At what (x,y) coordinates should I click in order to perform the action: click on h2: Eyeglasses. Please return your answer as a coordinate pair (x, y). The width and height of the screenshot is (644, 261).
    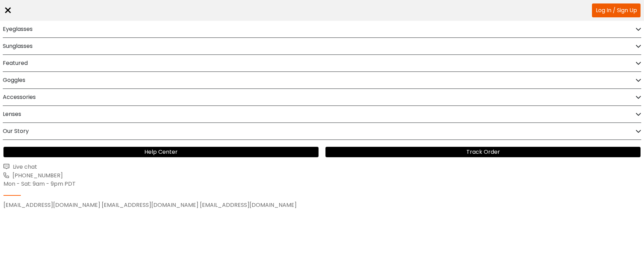
    Looking at the image, I should click on (18, 29).